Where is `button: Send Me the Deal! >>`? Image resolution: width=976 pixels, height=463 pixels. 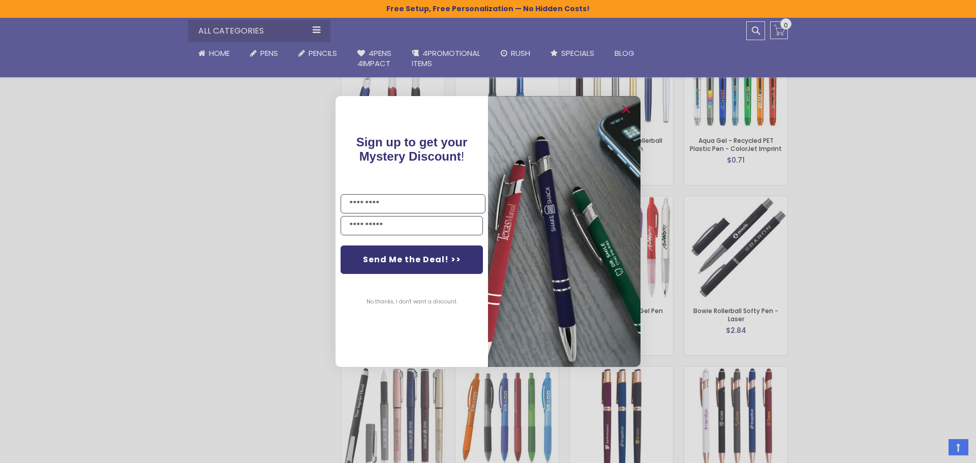 button: Send Me the Deal! >> is located at coordinates (412, 260).